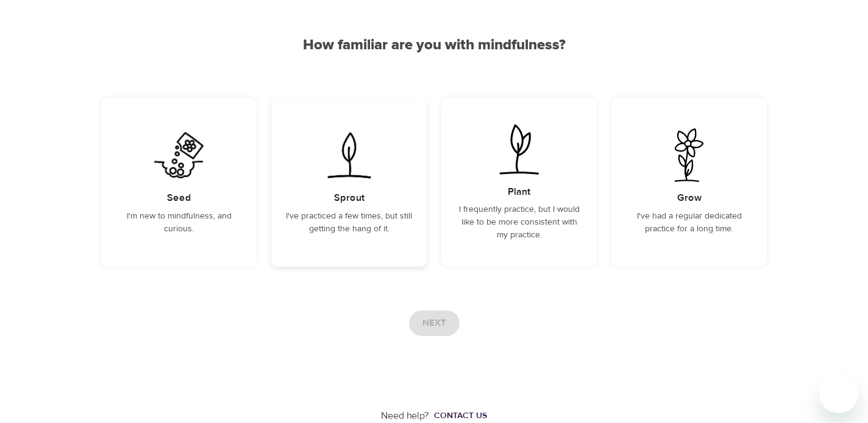  Describe the element at coordinates (349, 182) in the screenshot. I see `div: I've practiced a few times, but still getting the hang of it.SproutI've practiced a few times, bu...` at that location.